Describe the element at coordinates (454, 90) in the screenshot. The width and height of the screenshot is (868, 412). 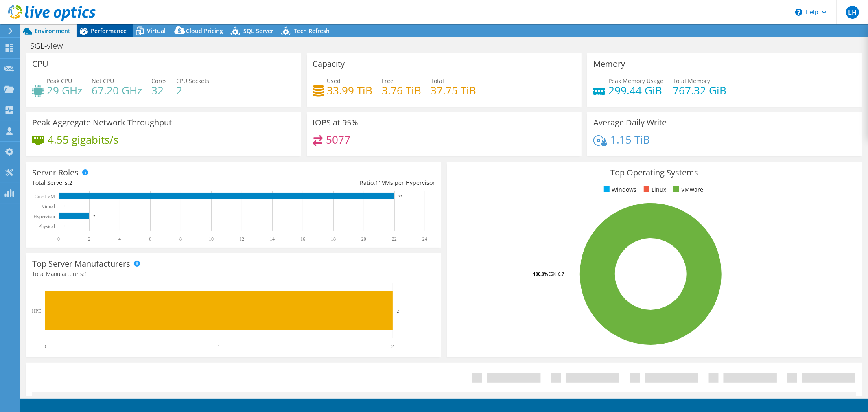
I see `h4: 37.75 TiB` at that location.